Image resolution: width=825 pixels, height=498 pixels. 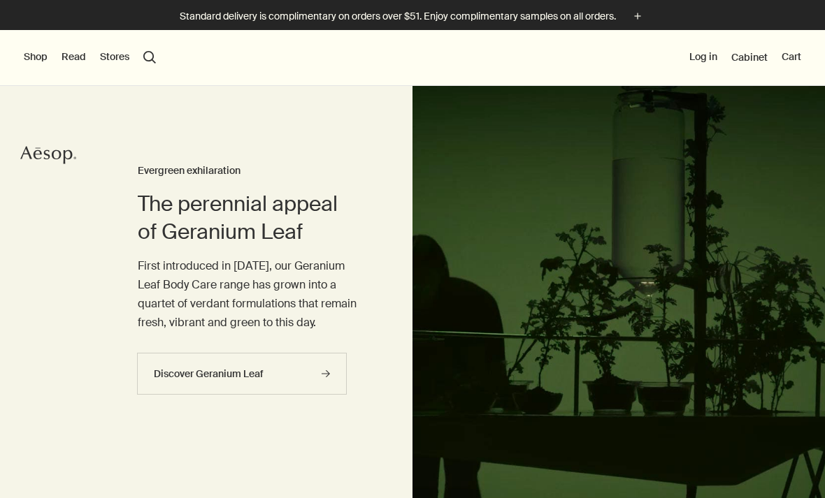 What do you see at coordinates (150, 57) in the screenshot?
I see `button: Open search` at bounding box center [150, 57].